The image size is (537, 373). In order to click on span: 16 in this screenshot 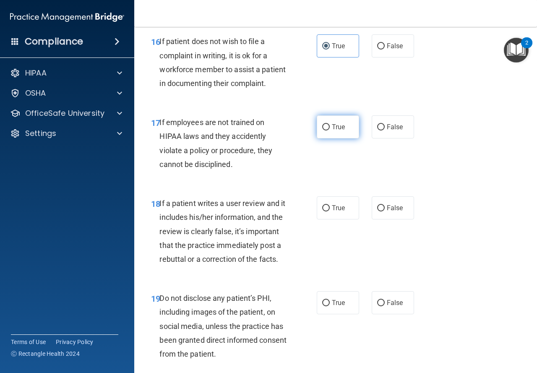, I will do `click(156, 42)`.